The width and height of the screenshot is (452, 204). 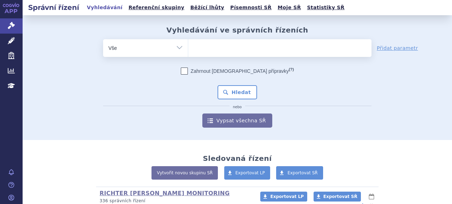 I want to click on a: Přidat parametr, so click(x=397, y=48).